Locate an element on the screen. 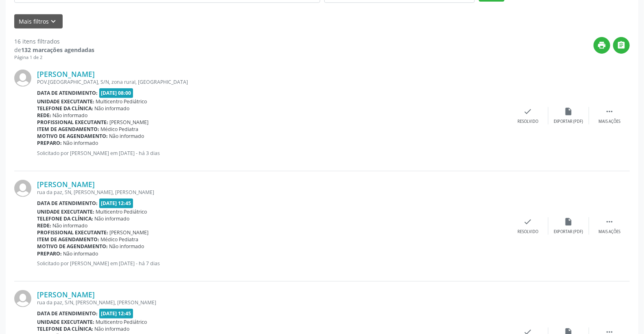 Image resolution: width=644 pixels, height=334 pixels. div: 16 itens filtrados is located at coordinates (54, 41).